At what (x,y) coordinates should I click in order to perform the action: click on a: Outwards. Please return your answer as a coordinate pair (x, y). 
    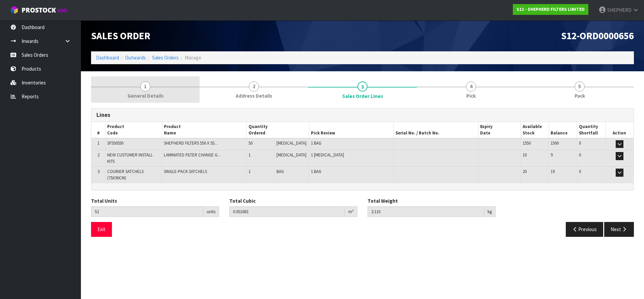
    Looking at the image, I should click on (136, 57).